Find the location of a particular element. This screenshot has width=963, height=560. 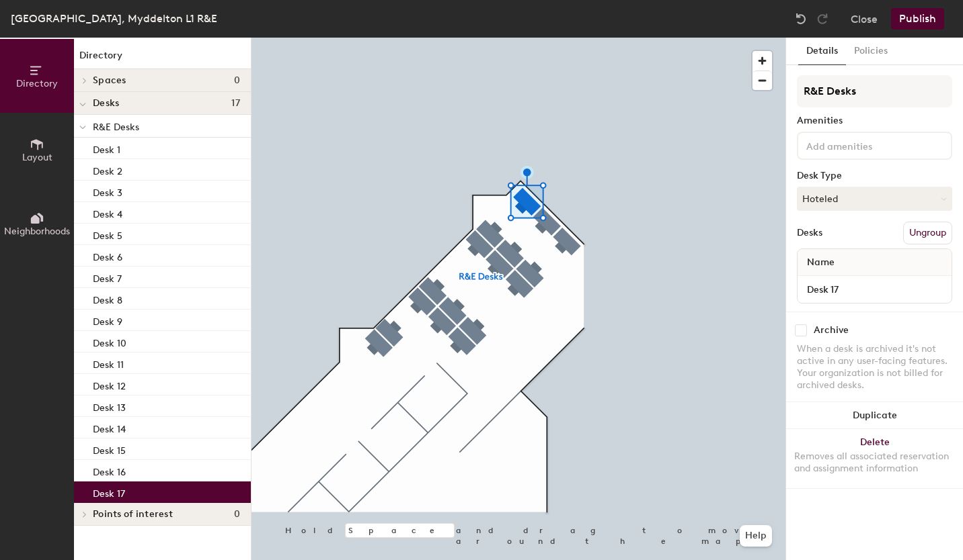

input: Unnamed desk is located at coordinates (874, 289).